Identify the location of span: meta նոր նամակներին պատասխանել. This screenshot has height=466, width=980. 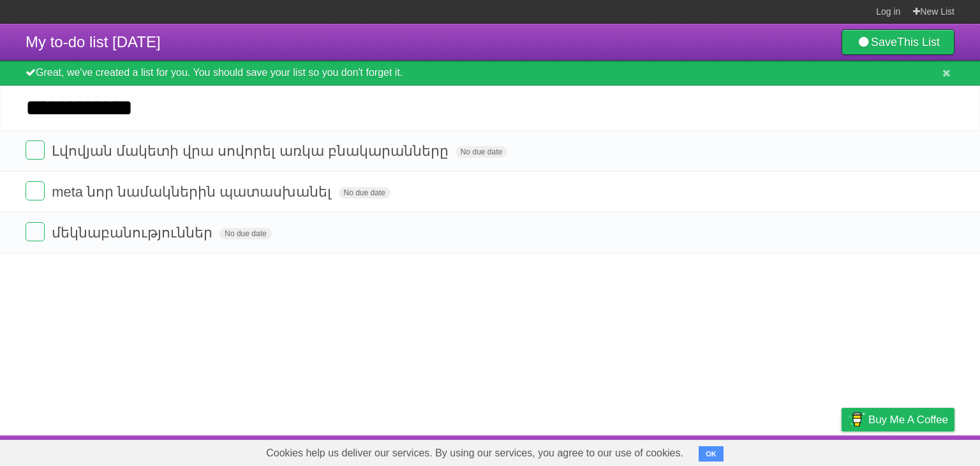
(193, 192).